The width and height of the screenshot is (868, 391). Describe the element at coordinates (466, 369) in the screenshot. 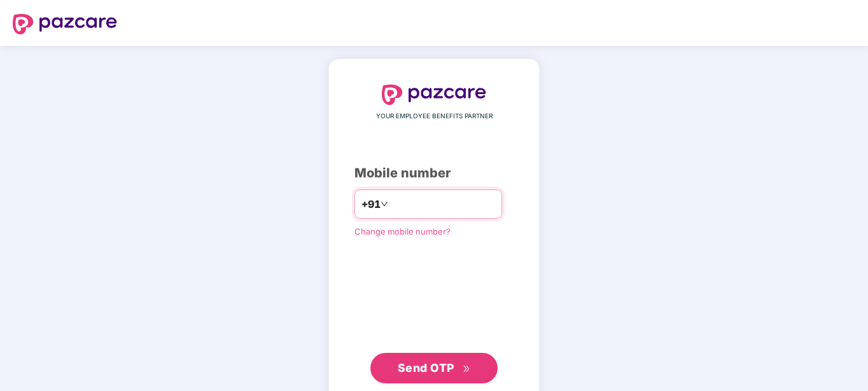

I see `span: double-right` at that location.